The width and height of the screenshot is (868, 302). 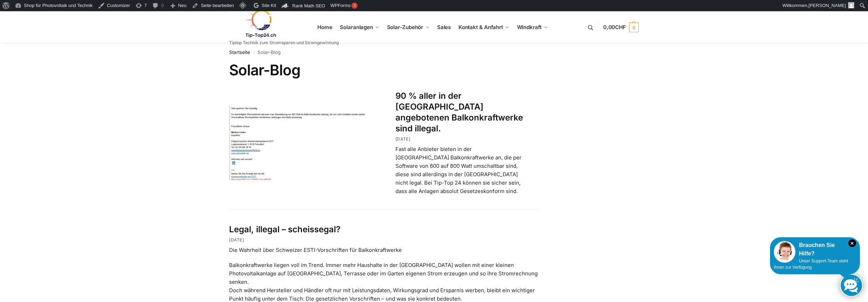 What do you see at coordinates (359, 27) in the screenshot?
I see `a: Solaranlagen` at bounding box center [359, 27].